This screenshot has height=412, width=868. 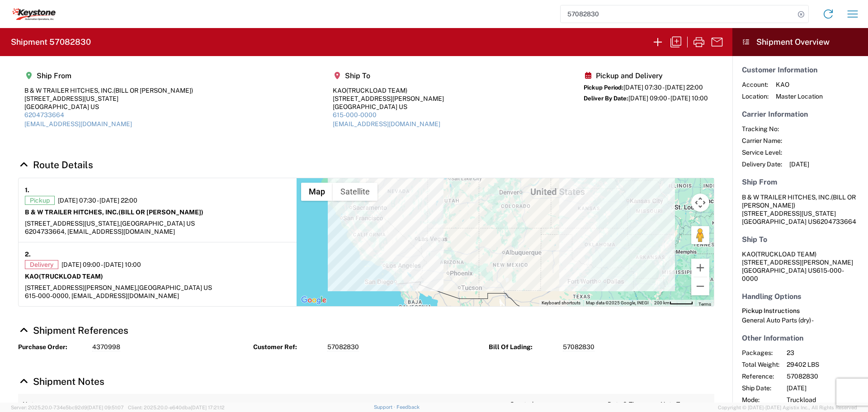 What do you see at coordinates (836, 221) in the screenshot?
I see `span: 6204733664` at bounding box center [836, 221].